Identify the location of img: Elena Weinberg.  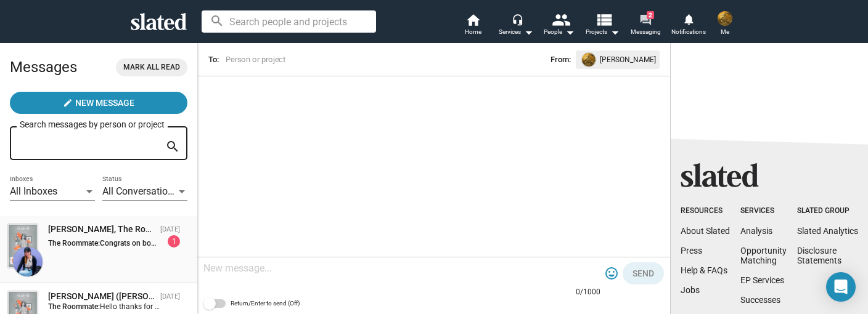
(28, 262).